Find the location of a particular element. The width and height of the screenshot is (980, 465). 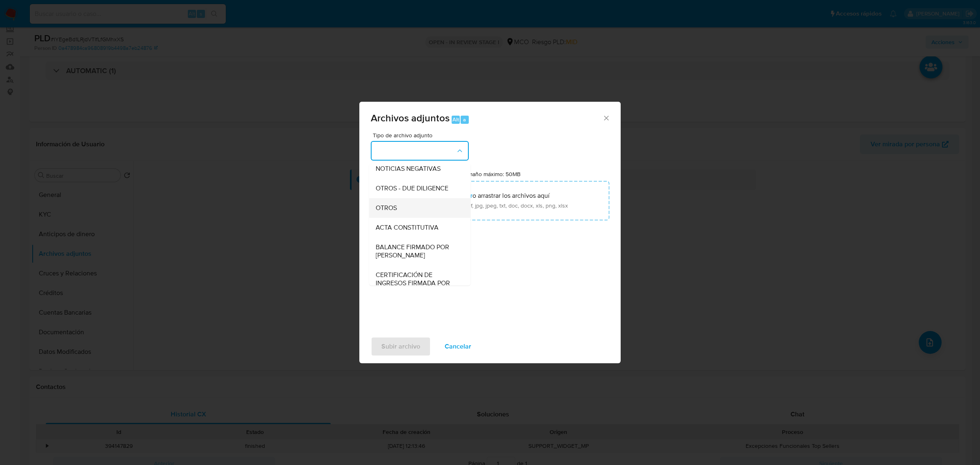

span: ACTA CONSTITUTIVA is located at coordinates (407, 227).